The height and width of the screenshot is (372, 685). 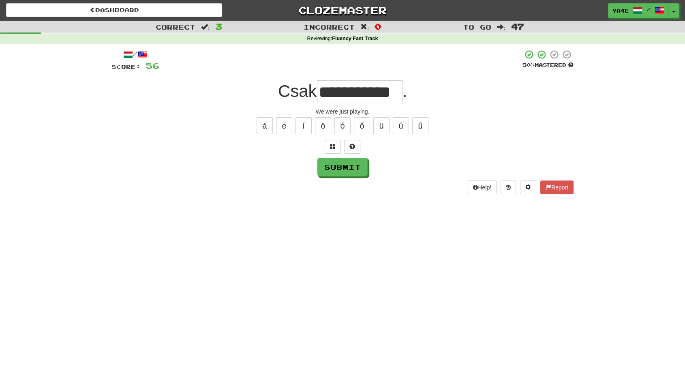 What do you see at coordinates (265, 126) in the screenshot?
I see `button: á` at bounding box center [265, 126].